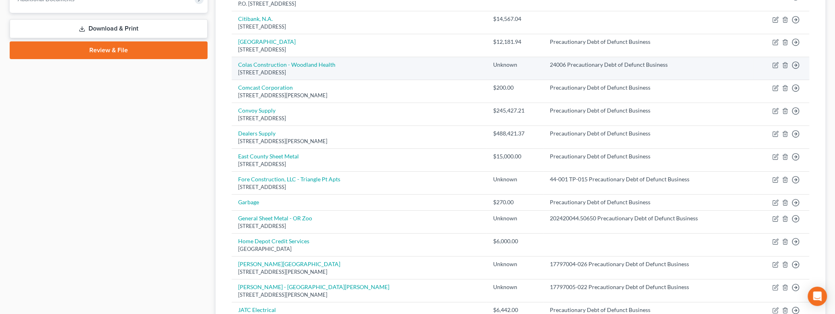 The width and height of the screenshot is (835, 314). Describe the element at coordinates (515, 156) in the screenshot. I see `div: $15,000.00` at that location.